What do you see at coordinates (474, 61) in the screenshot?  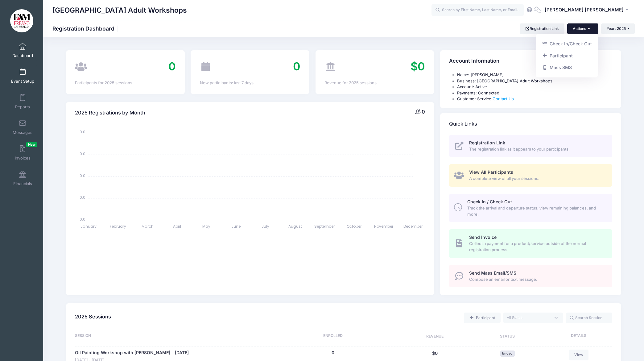 I see `h4: Account Information` at bounding box center [474, 61].